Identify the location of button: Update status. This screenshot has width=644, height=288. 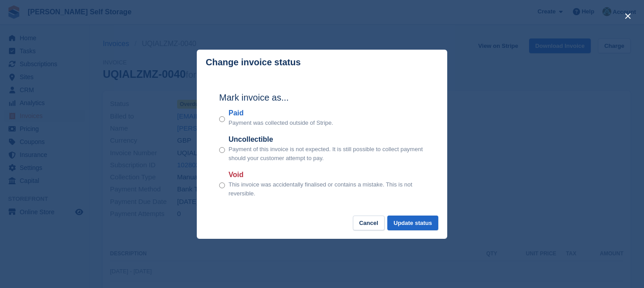
(413, 223).